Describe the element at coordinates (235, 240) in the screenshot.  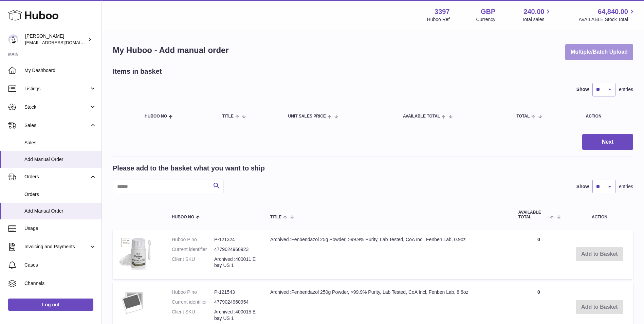
I see `dd: P-121324` at that location.